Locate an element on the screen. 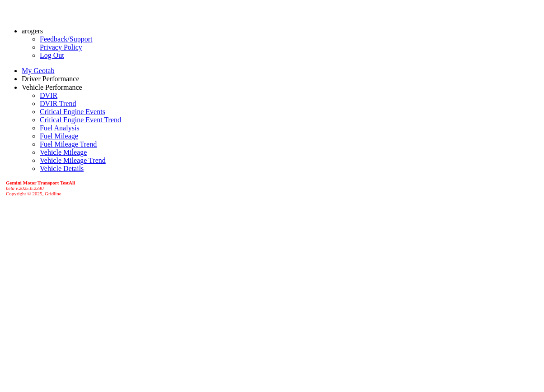  a: Fuel Mileage is located at coordinates (59, 136).